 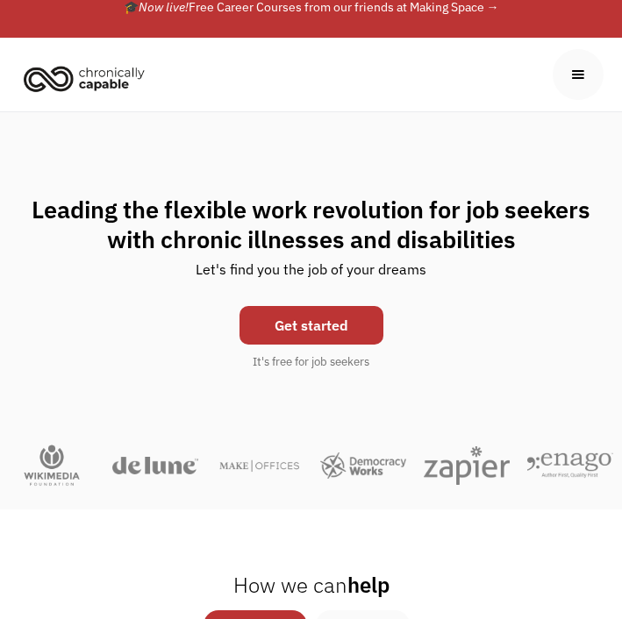 What do you see at coordinates (84, 78) in the screenshot?
I see `img: Chronically Capable logo` at bounding box center [84, 78].